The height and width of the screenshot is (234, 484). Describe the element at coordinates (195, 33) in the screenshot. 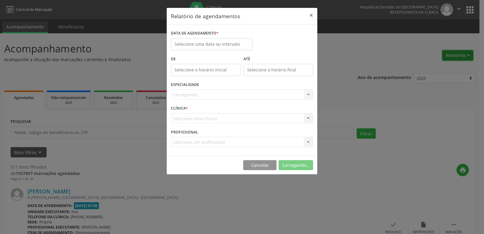

I see `label: DATA DE AGENDAMENTO` at that location.